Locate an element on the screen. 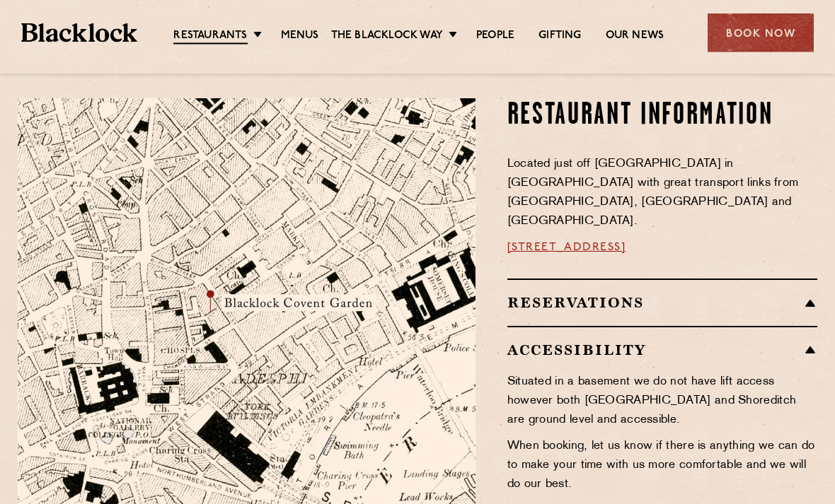 This screenshot has width=835, height=504. p: When booking, let us know if there is anything we can do to make your time with us more comfortab... is located at coordinates (662, 466).